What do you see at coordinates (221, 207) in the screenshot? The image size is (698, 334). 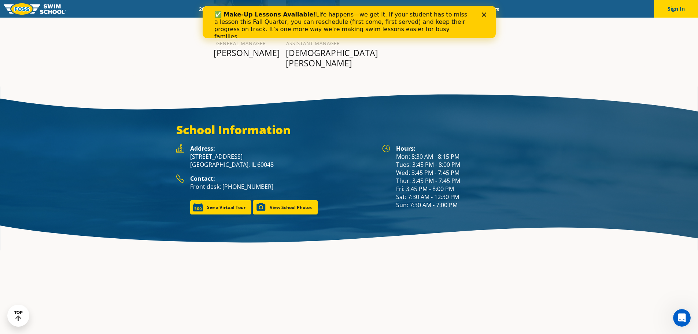 I see `a: See a Virtual Tour` at bounding box center [221, 207].